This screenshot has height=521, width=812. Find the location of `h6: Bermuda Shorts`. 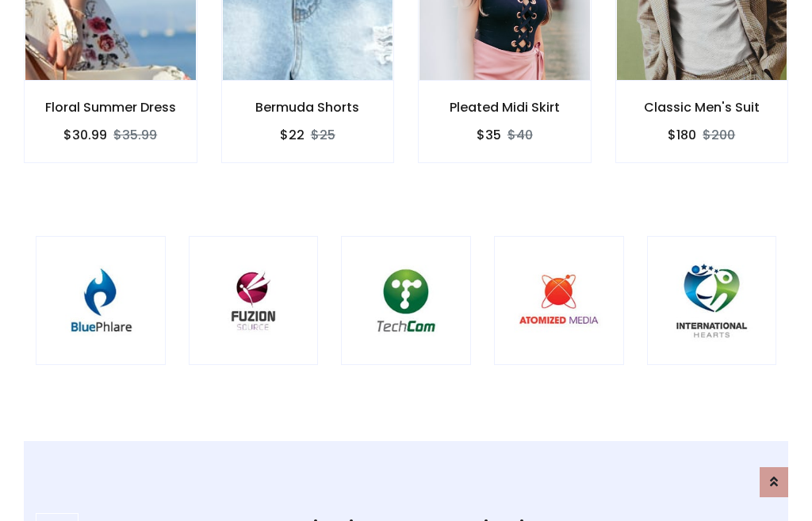

h6: Bermuda Shorts is located at coordinates (307, 107).